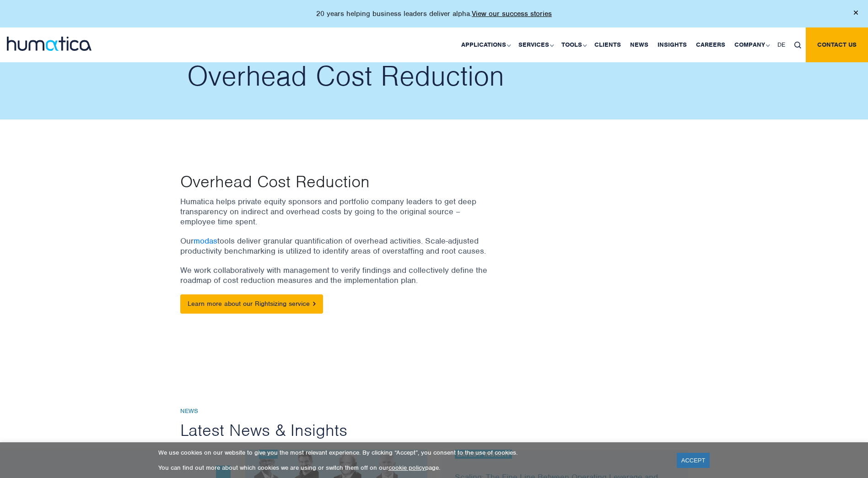  Describe the element at coordinates (608, 45) in the screenshot. I see `a: Clients` at that location.